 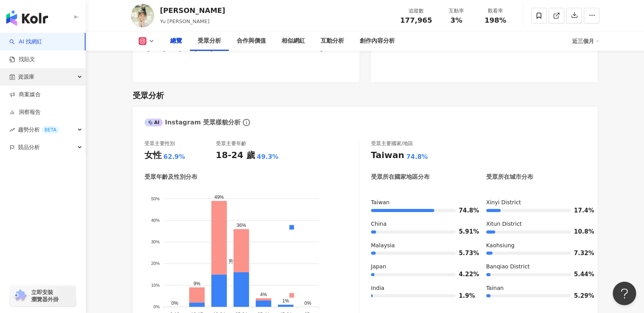 What do you see at coordinates (246, 122) in the screenshot?
I see `span: info-circle` at bounding box center [246, 122].